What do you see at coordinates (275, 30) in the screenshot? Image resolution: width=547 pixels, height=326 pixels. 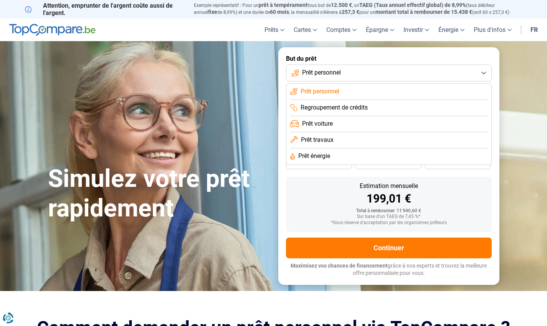 I see `a: Prêts` at bounding box center [275, 30].